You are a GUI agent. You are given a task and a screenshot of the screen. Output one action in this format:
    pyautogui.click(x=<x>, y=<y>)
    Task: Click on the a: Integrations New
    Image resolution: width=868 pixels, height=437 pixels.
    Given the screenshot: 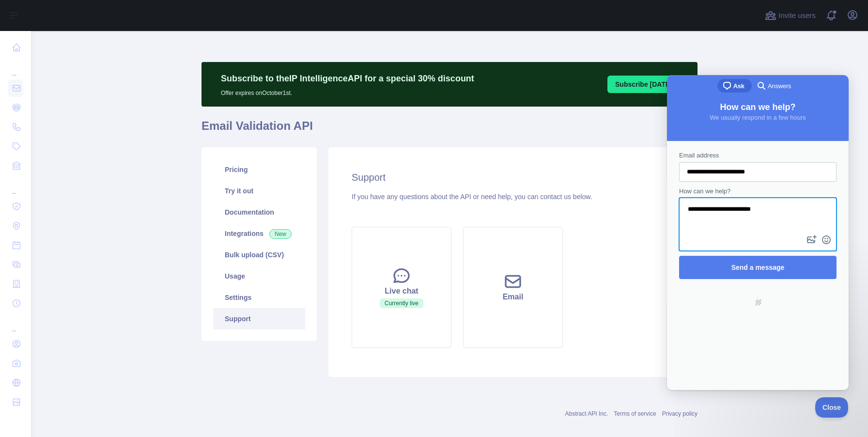 What is the action you would take?
    pyautogui.click(x=259, y=233)
    